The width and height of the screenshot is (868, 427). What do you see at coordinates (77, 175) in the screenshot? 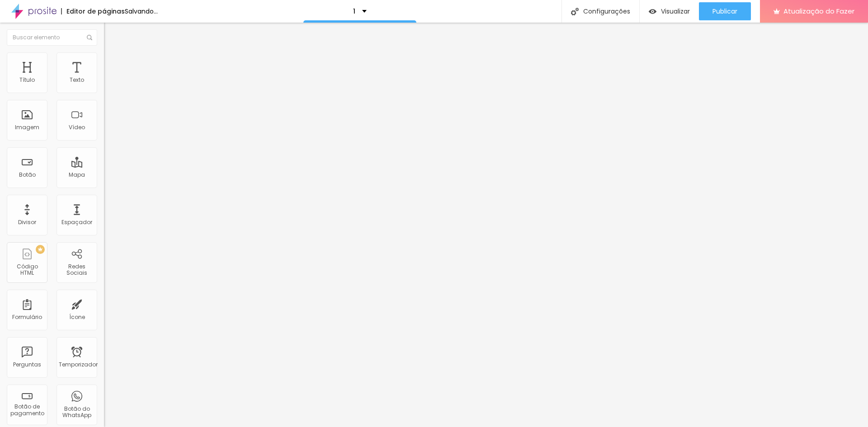
I see `font: Mapa` at bounding box center [77, 175].